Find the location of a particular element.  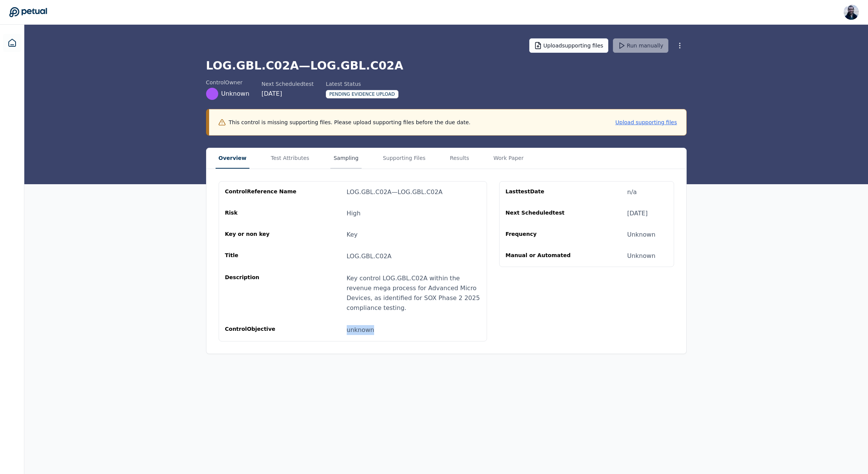

div: High is located at coordinates (354, 213).